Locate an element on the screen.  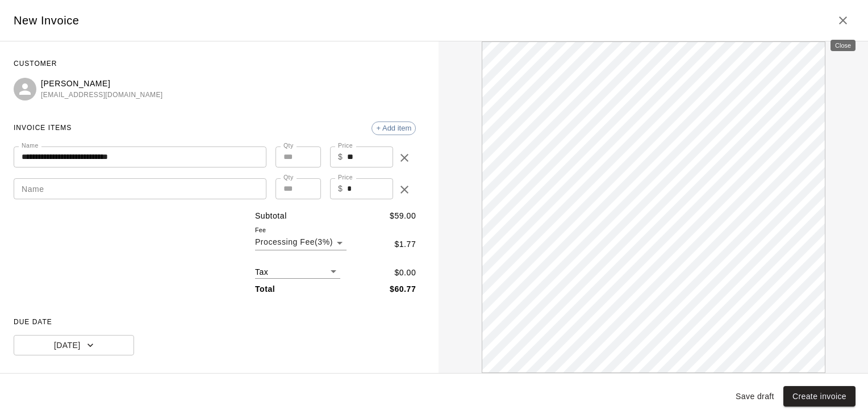
p: $ 59.00 is located at coordinates (403, 216).